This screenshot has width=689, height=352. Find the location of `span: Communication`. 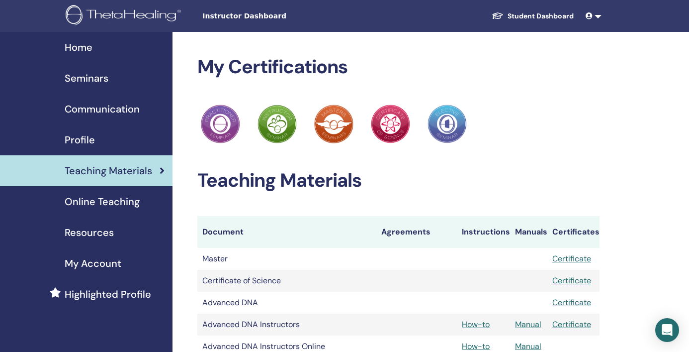

span: Communication is located at coordinates (102, 109).